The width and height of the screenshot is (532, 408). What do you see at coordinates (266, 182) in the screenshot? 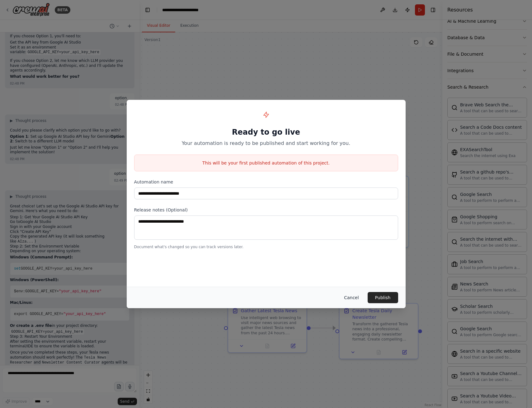
I see `label: Automation name` at bounding box center [266, 182].